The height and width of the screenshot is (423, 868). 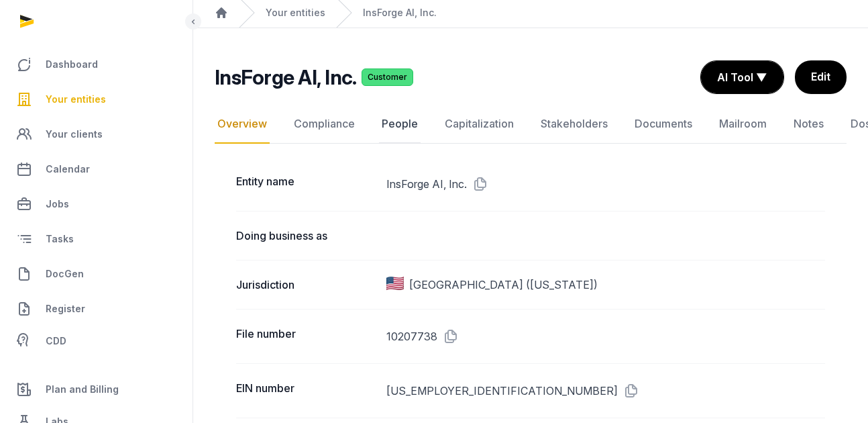 What do you see at coordinates (324, 124) in the screenshot?
I see `a: Compliance` at bounding box center [324, 124].